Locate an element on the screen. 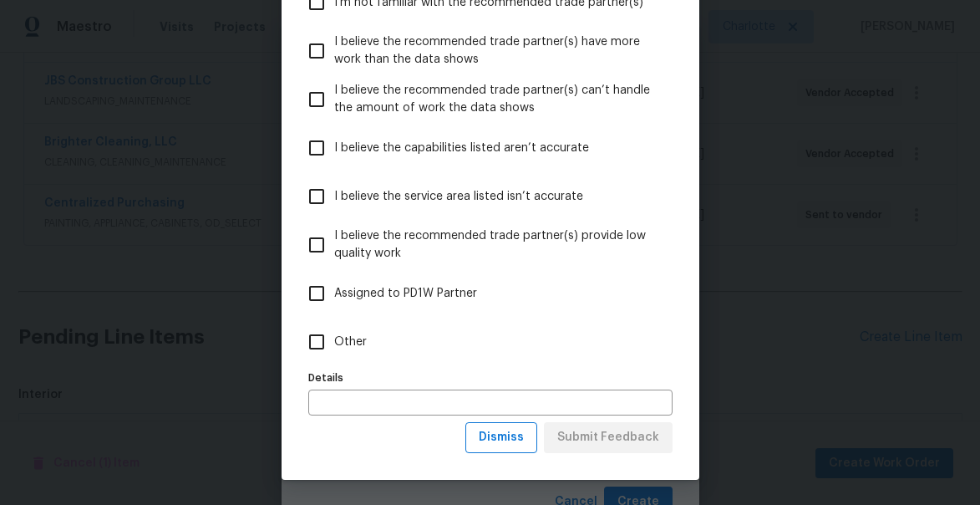 The image size is (980, 505). span: Other is located at coordinates (350, 342).